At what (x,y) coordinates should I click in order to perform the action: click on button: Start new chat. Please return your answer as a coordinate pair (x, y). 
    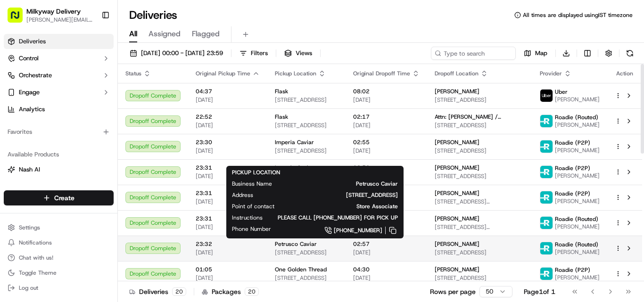
    Looking at the image, I should click on (166, 99).